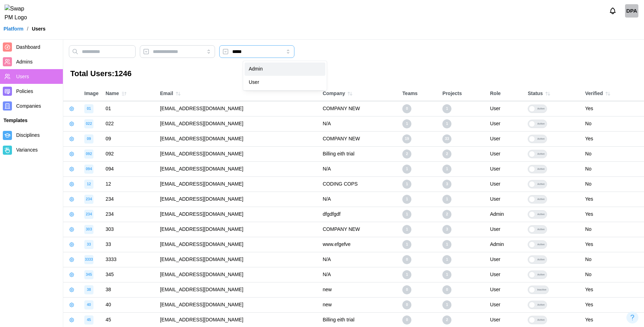 This screenshot has width=644, height=327. I want to click on td: CODING COPS, so click(359, 184).